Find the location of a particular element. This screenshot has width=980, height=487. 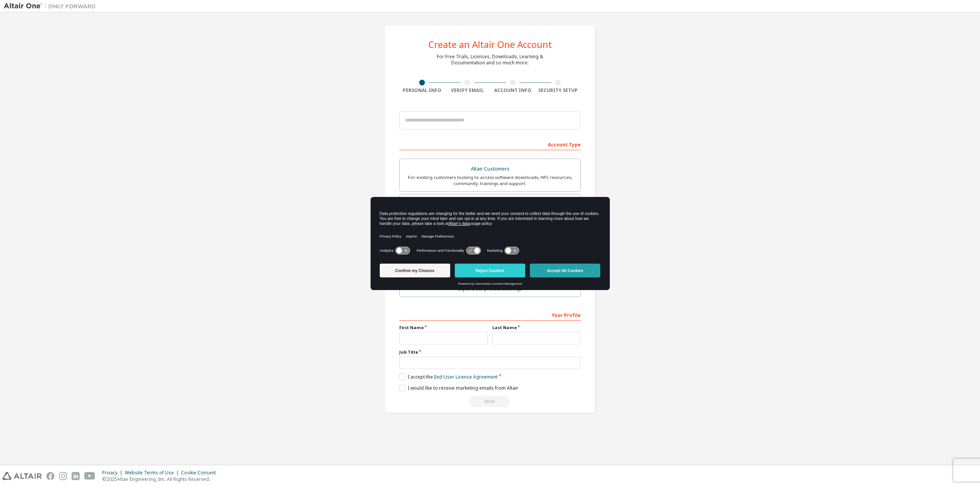

div: Personal Info is located at coordinates (422, 90).